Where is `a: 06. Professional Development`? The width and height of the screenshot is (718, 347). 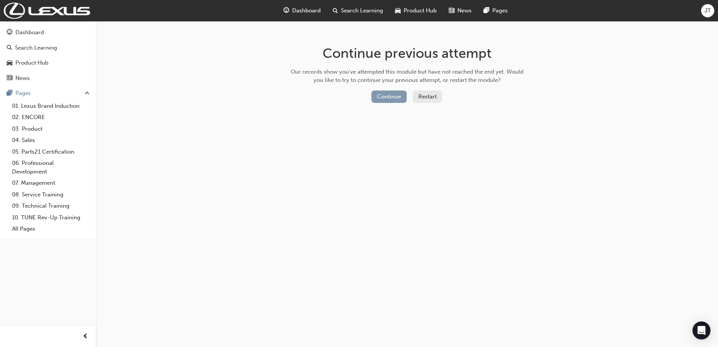
a: 06. Professional Development is located at coordinates (51, 167).